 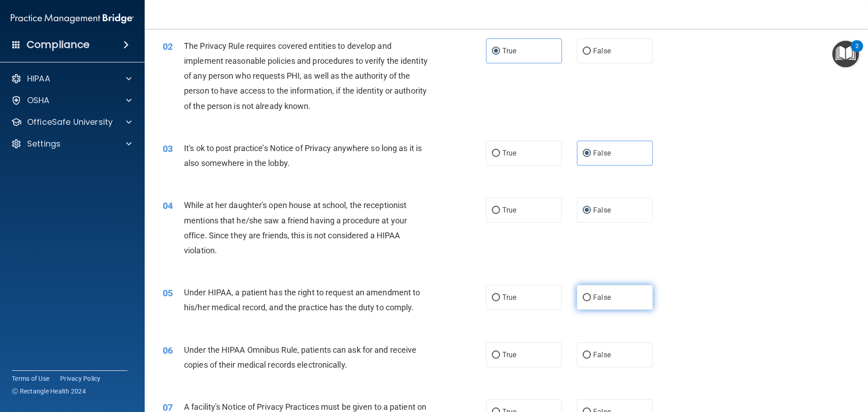 What do you see at coordinates (49, 391) in the screenshot?
I see `span: Ⓒ Rectangle Health 2024` at bounding box center [49, 391].